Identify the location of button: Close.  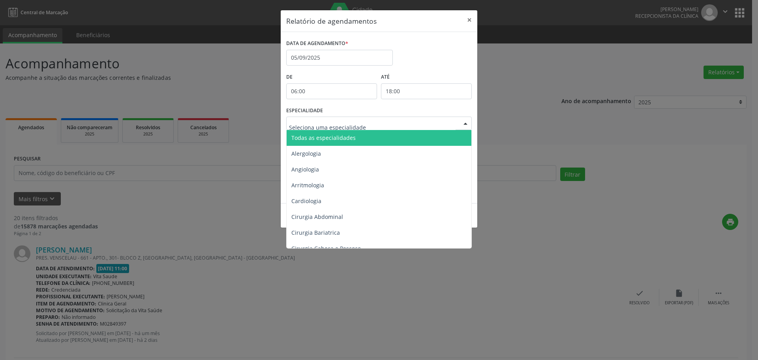
(469, 20).